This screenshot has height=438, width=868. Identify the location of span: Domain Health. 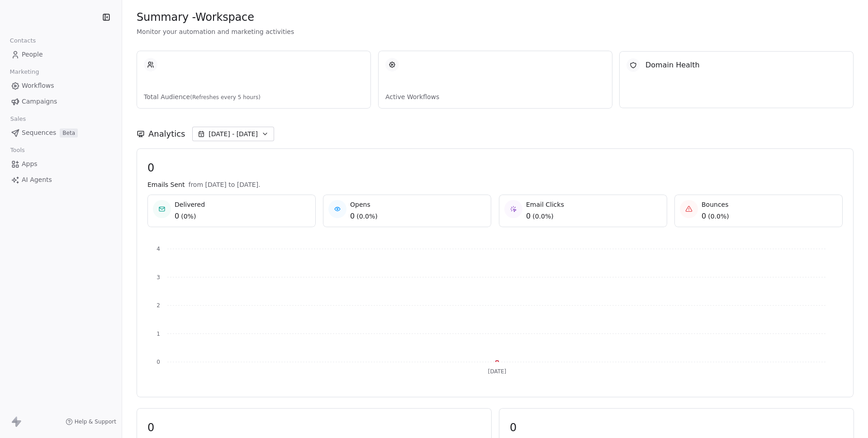
(673, 65).